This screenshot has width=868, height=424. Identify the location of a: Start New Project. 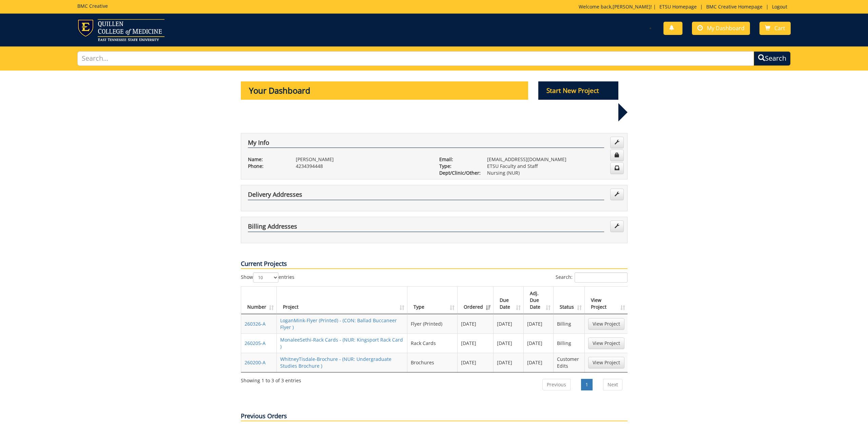
(578, 91).